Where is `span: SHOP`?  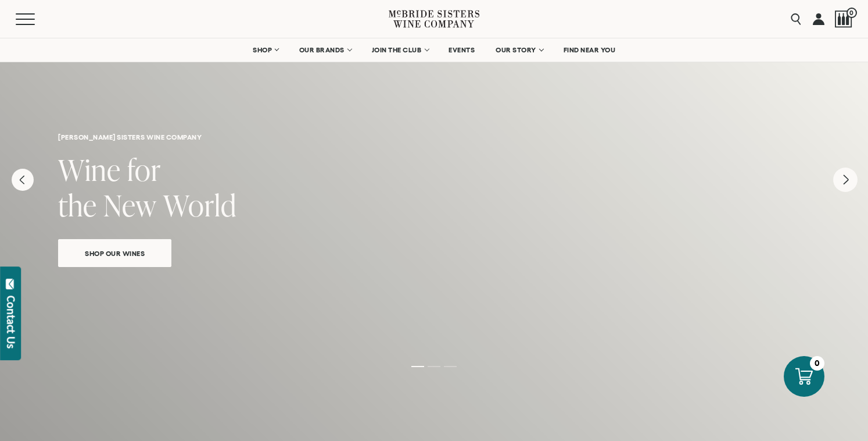 span: SHOP is located at coordinates (262, 50).